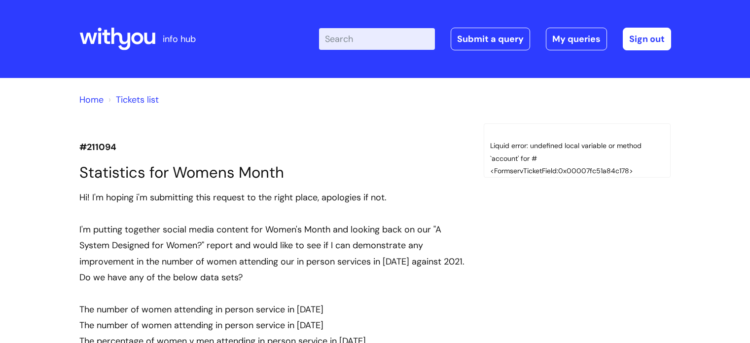 This screenshot has height=343, width=750. I want to click on input: Search, so click(377, 39).